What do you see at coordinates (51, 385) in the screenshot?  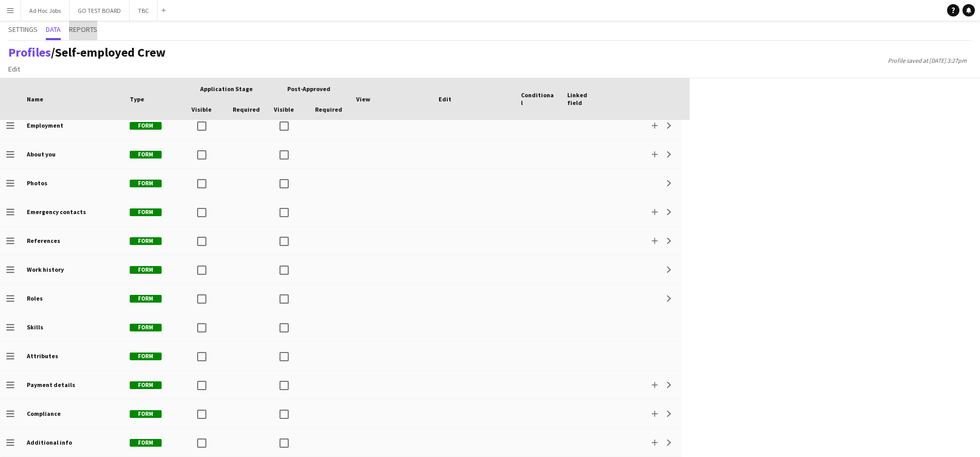 I see `b: Payment details` at bounding box center [51, 385].